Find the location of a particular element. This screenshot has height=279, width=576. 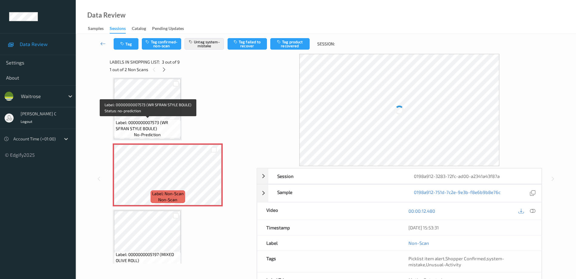

a: 00:00:12.480 is located at coordinates (422, 211).